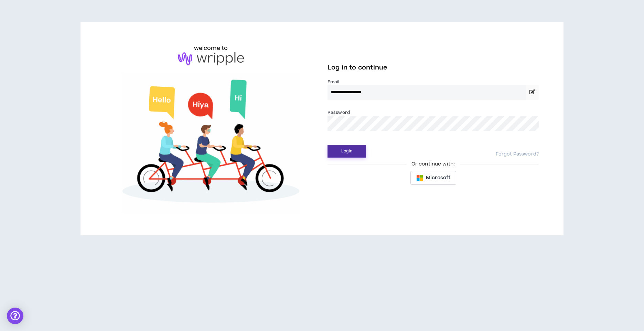  What do you see at coordinates (357, 68) in the screenshot?
I see `span: Log in to continue` at bounding box center [357, 68].